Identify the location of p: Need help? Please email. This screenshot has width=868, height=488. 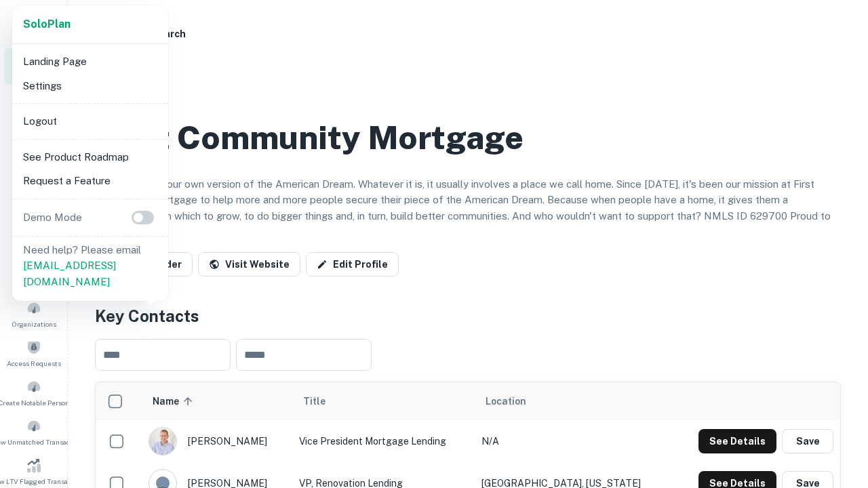
(90, 265).